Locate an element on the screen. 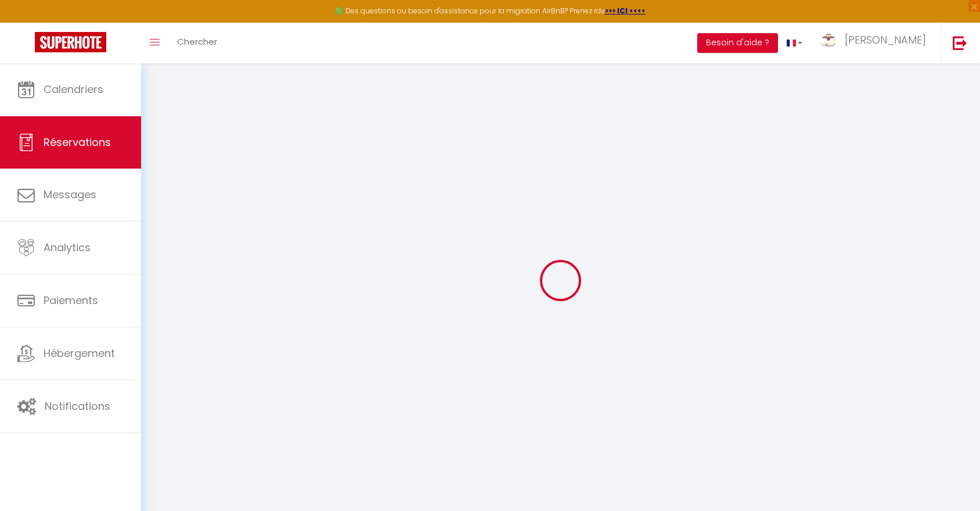 The image size is (980, 511). strong: >>> ICI <<<< is located at coordinates (625, 10).